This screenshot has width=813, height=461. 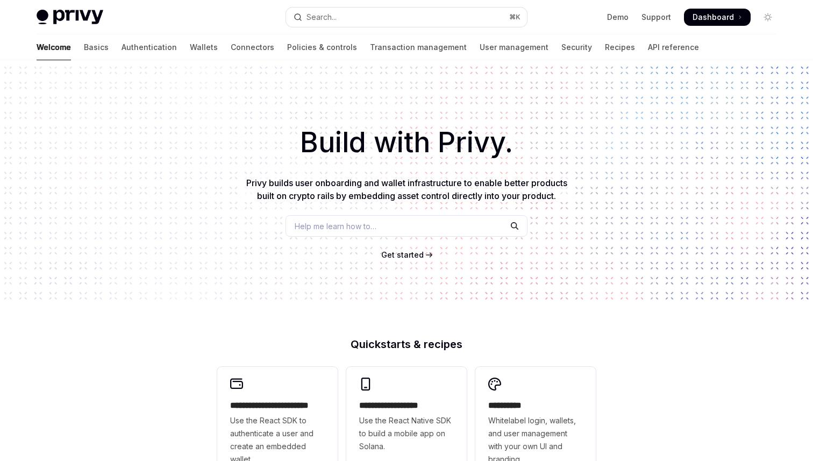 I want to click on span: Get started, so click(x=402, y=254).